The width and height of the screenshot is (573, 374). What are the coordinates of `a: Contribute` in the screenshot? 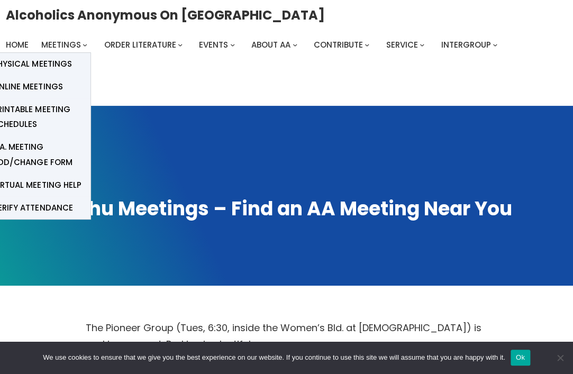 It's located at (338, 45).